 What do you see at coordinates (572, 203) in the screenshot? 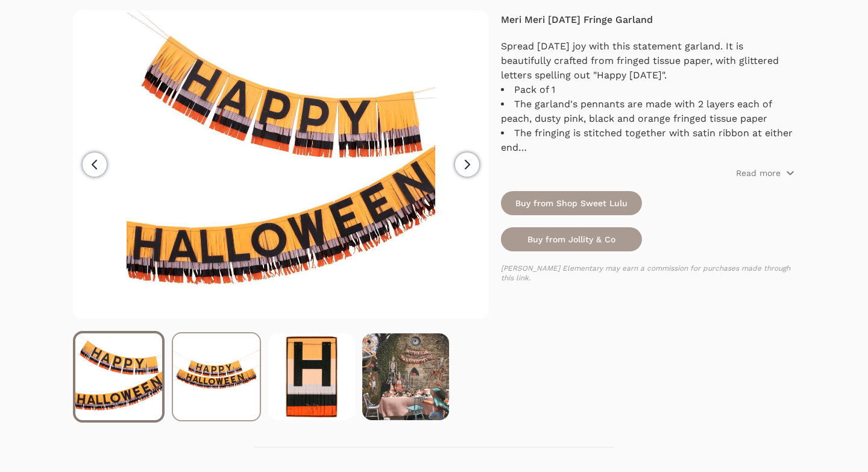
I see `a: Buy from Shop Sweet Lulu` at bounding box center [572, 203].